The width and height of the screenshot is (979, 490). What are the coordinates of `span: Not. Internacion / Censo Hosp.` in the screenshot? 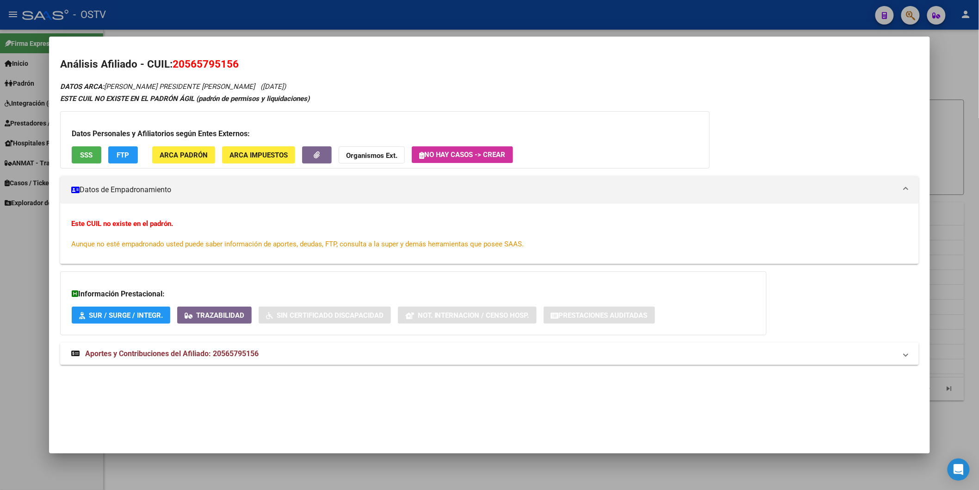 It's located at (473, 315).